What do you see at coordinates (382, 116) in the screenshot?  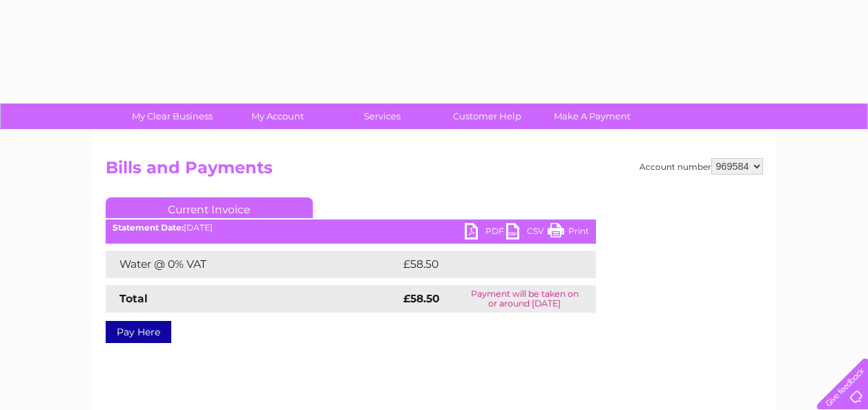 I see `a: Services` at bounding box center [382, 116].